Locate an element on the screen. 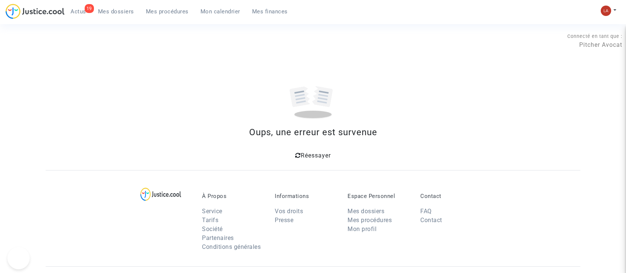 Image resolution: width=626 pixels, height=273 pixels. a: 19Actus is located at coordinates (78, 12).